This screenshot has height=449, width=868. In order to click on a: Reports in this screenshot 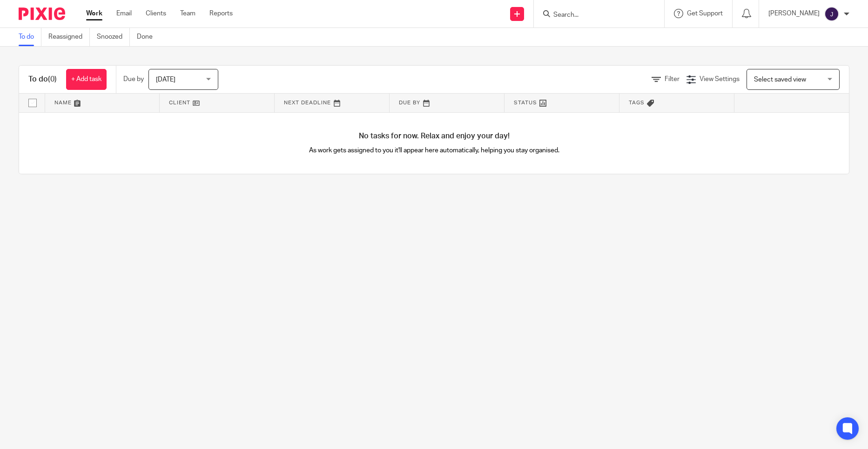, I will do `click(221, 14)`.